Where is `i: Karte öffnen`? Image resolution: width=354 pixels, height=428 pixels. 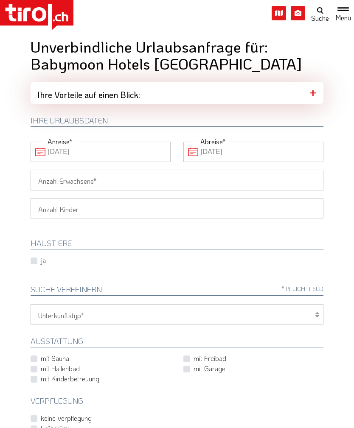 i: Karte öffnen is located at coordinates (279, 13).